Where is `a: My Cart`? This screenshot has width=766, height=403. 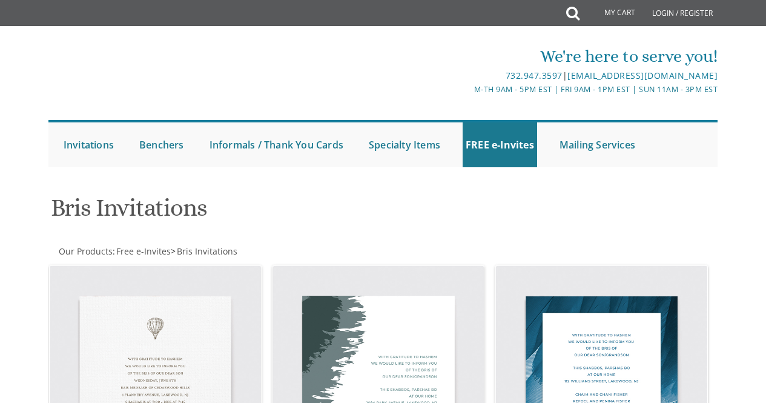
a: My Cart is located at coordinates (611, 13).